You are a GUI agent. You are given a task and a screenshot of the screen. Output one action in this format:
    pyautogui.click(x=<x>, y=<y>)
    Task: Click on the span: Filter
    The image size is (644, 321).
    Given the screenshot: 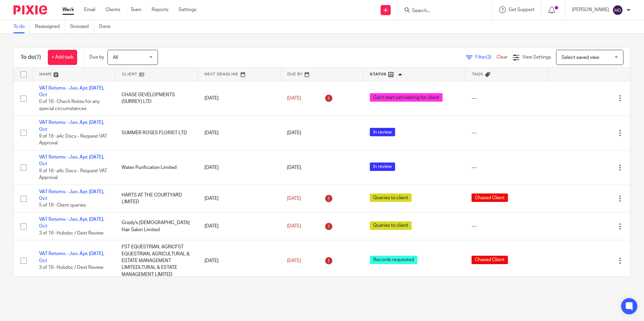 What is the action you would take?
    pyautogui.click(x=486, y=57)
    